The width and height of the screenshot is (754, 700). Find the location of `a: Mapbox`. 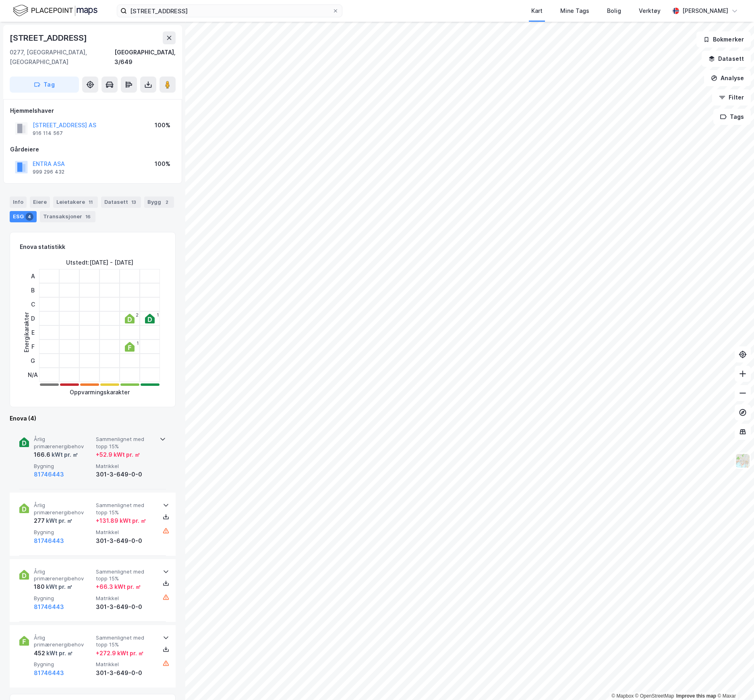

a: Mapbox is located at coordinates (622, 696).